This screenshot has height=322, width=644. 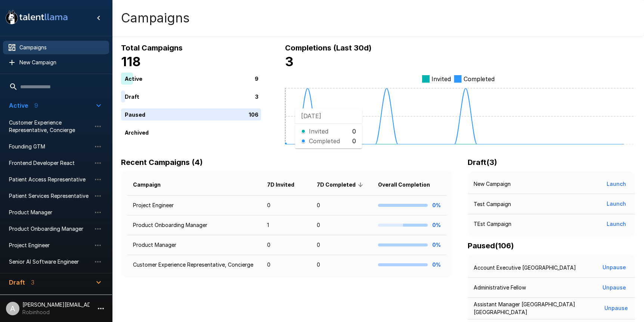 What do you see at coordinates (257, 78) in the screenshot?
I see `p: 9` at bounding box center [257, 78].